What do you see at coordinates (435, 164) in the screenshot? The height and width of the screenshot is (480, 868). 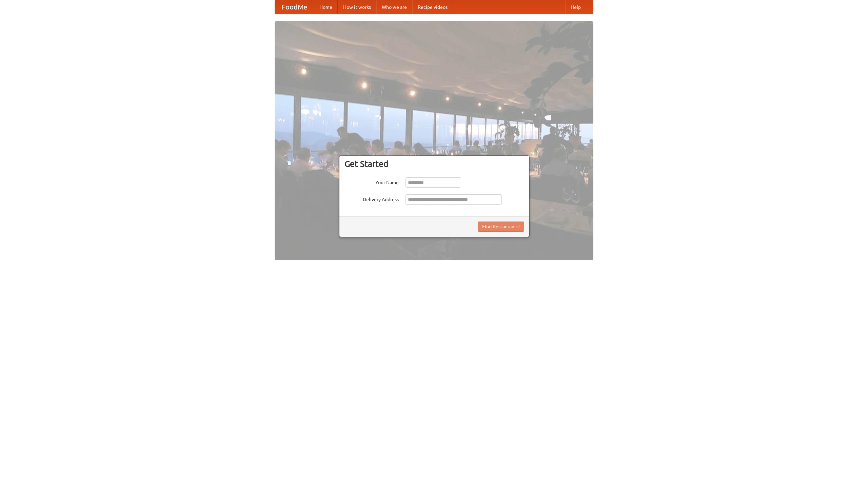 I see `h3: Get Started` at bounding box center [435, 164].